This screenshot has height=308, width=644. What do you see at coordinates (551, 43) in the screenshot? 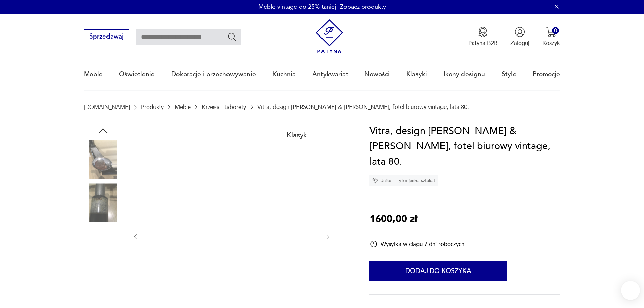
I see `p: Koszyk` at bounding box center [551, 43].